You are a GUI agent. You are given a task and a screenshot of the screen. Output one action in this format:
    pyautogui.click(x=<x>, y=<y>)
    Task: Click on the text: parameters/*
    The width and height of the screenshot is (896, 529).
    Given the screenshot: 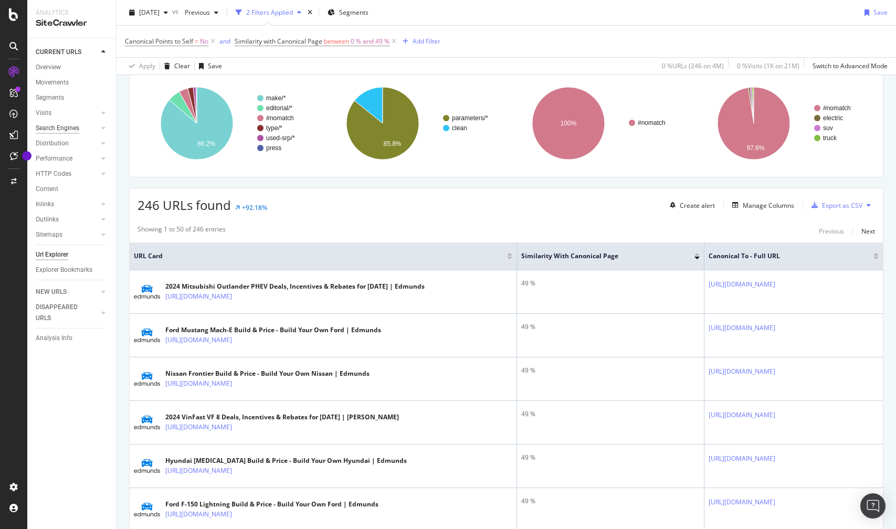 What is the action you would take?
    pyautogui.click(x=470, y=118)
    